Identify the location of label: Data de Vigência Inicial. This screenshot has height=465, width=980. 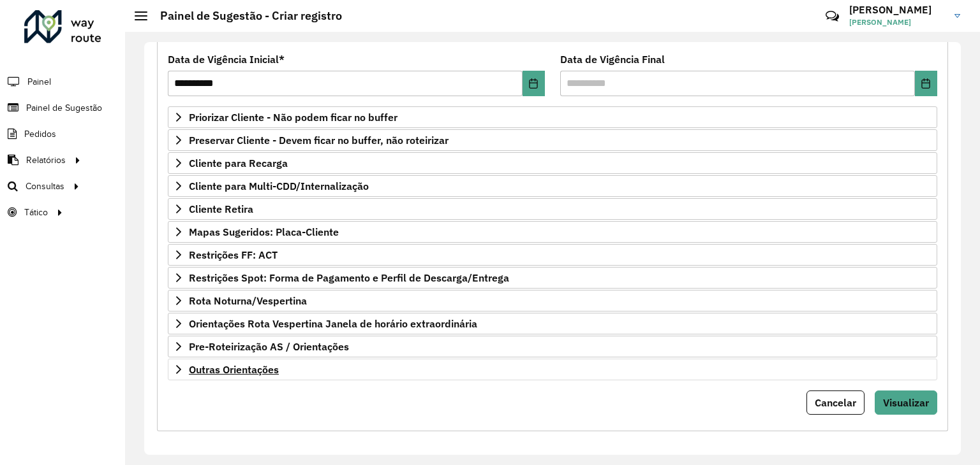
(226, 59).